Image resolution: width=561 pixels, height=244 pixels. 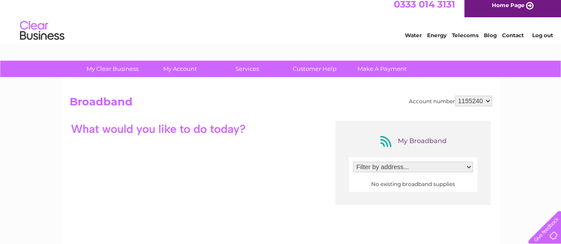 I want to click on a: Energy, so click(x=436, y=41).